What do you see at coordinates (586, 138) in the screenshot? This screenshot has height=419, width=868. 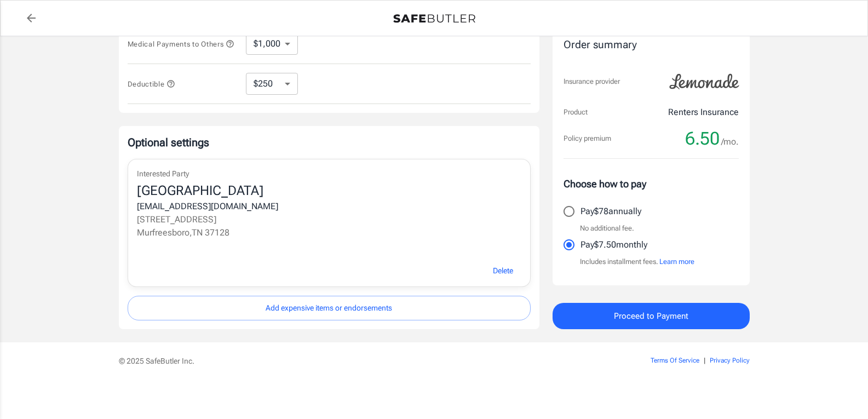 I see `p: Policy premium` at bounding box center [586, 138].